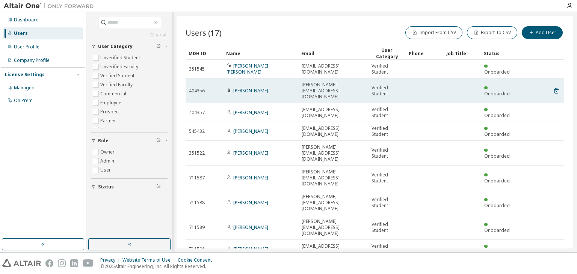  I want to click on label: Commercial, so click(114, 94).